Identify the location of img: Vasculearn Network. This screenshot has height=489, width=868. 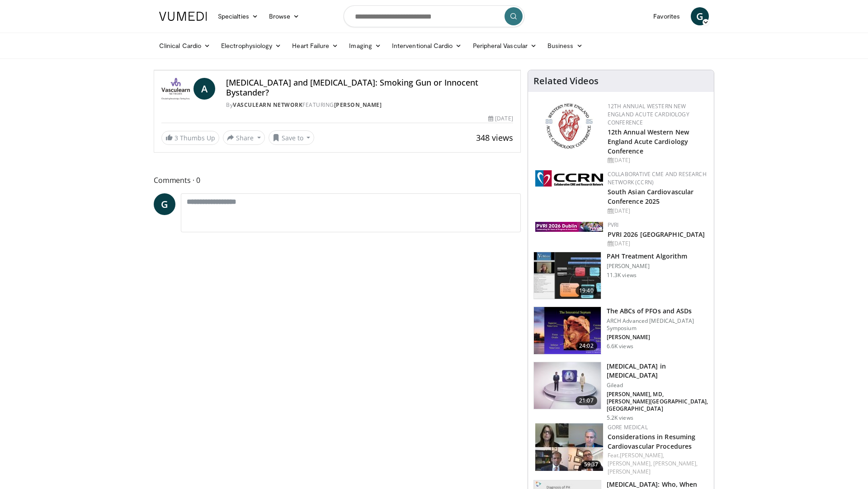
(176, 88).